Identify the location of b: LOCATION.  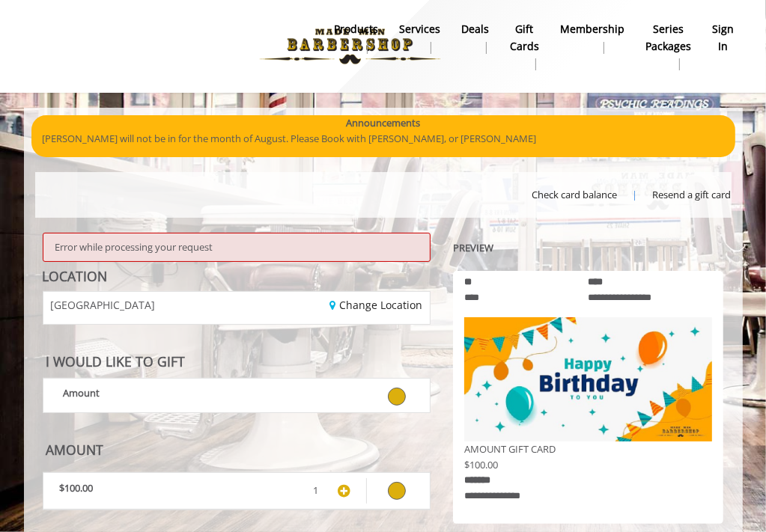
(75, 276).